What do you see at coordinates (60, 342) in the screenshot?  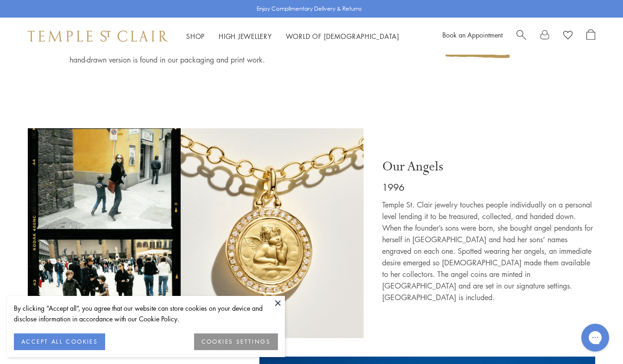 I see `button: ACCEPT ALL COOKIES` at bounding box center [60, 342].